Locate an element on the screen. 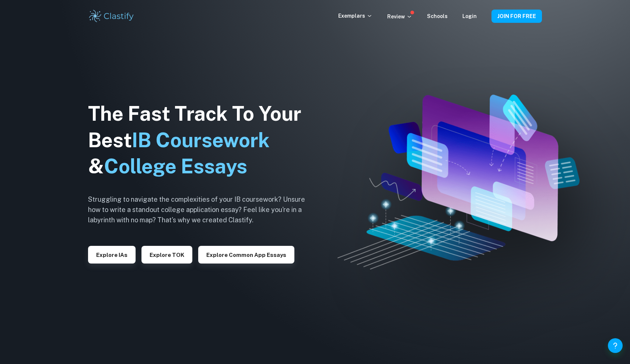 This screenshot has height=364, width=630. img: Clastify logo is located at coordinates (111, 16).